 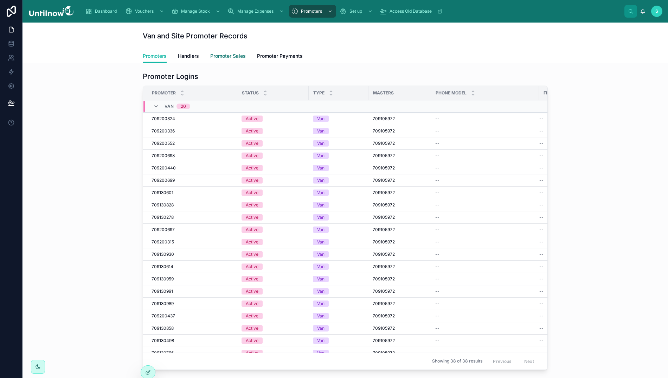 I want to click on span: 709200324, so click(x=163, y=119).